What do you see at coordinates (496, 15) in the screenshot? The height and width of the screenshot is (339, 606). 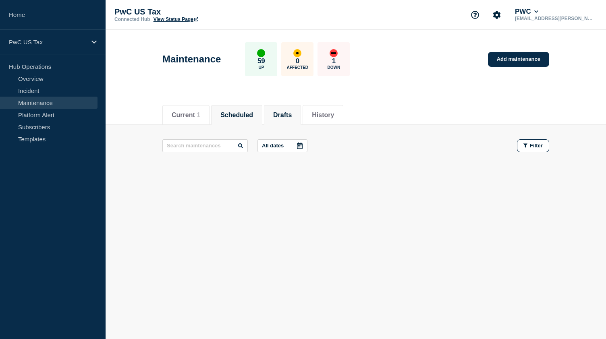 I see `button: Account settings` at bounding box center [496, 15].